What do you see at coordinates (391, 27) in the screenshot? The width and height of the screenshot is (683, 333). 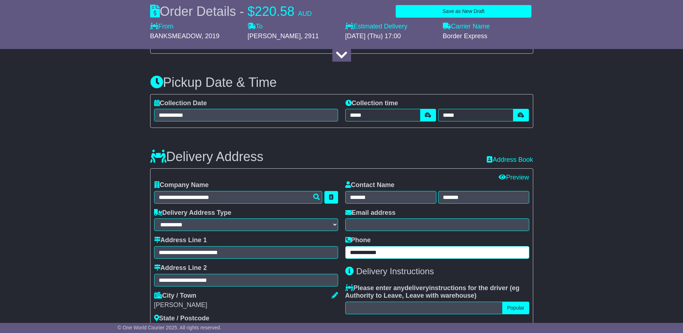 I see `label: Estimated Delivery` at bounding box center [391, 27].